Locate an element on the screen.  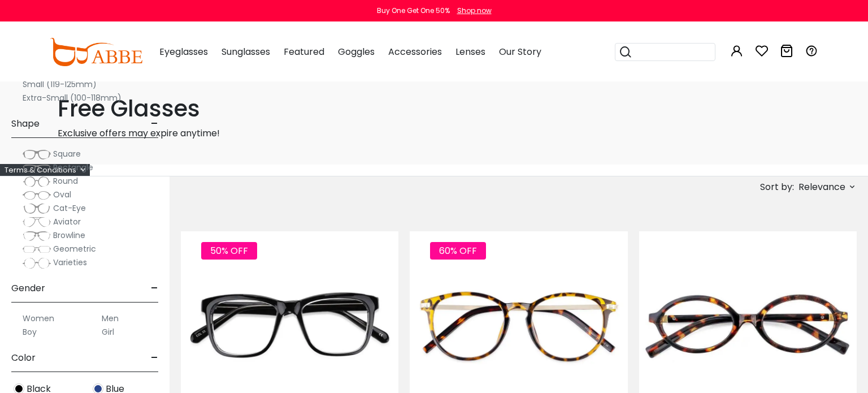
span: Oval is located at coordinates (62, 194).